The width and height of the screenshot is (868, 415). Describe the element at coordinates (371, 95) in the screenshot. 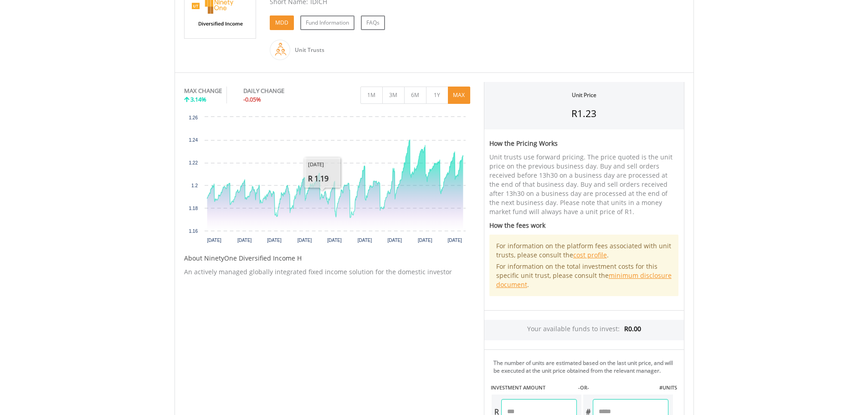

I see `button: 1M` at that location.